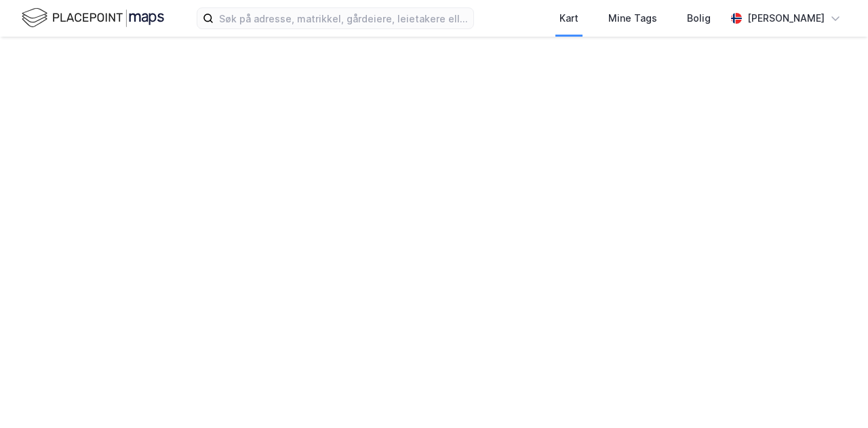  Describe the element at coordinates (569, 18) in the screenshot. I see `div: Kart` at that location.